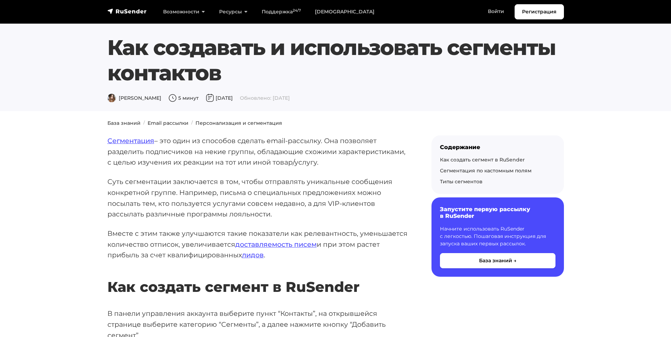  Describe the element at coordinates (497, 147) in the screenshot. I see `div: Содержание` at that location.